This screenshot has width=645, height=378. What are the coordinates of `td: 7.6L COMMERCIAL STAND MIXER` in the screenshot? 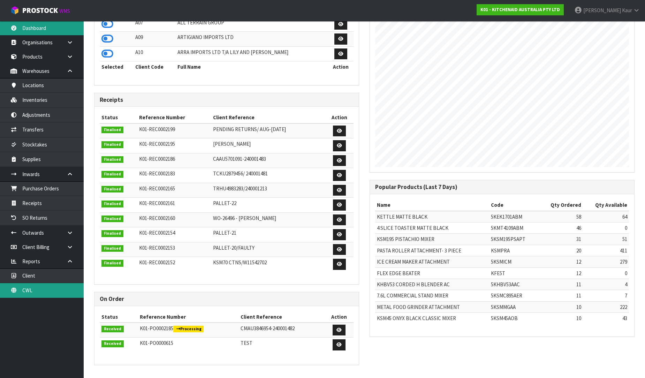 It's located at (432, 296).